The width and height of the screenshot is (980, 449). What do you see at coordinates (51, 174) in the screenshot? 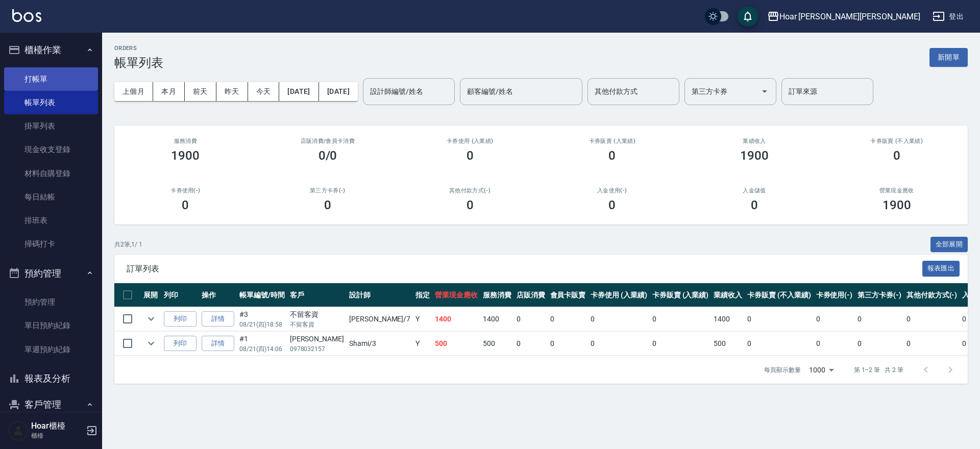
I see `a: 材料自購登錄` at bounding box center [51, 174].